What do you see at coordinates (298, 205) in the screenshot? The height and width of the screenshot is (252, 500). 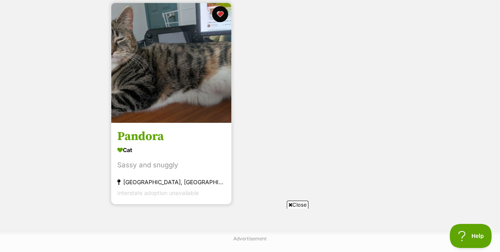 I see `span: Close` at bounding box center [298, 205].